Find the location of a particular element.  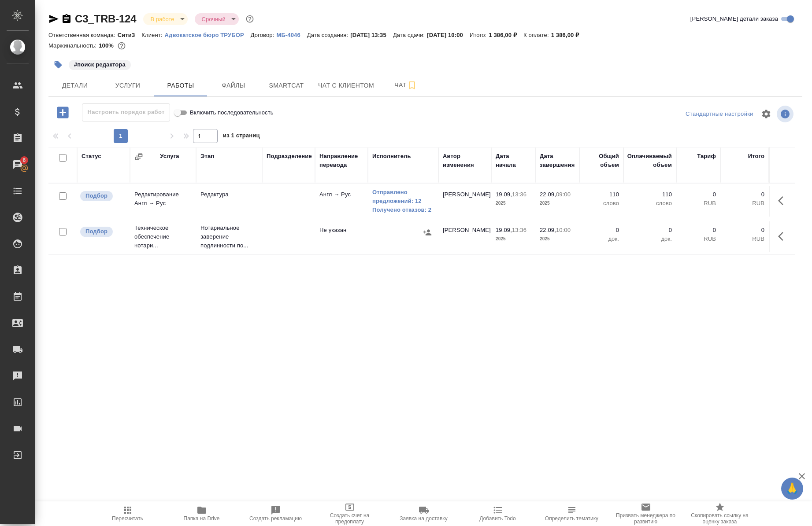

div: Можно подбирать исполнителей is located at coordinates (102, 196).